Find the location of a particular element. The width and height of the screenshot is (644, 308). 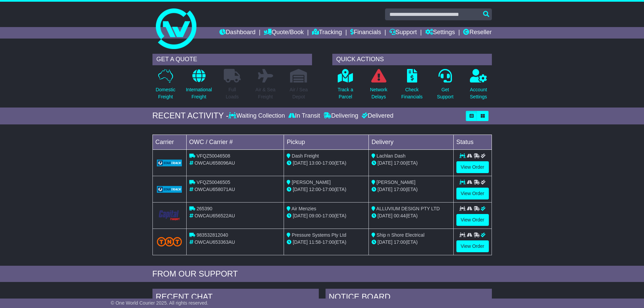

a: NetworkDelays is located at coordinates (378, 86).